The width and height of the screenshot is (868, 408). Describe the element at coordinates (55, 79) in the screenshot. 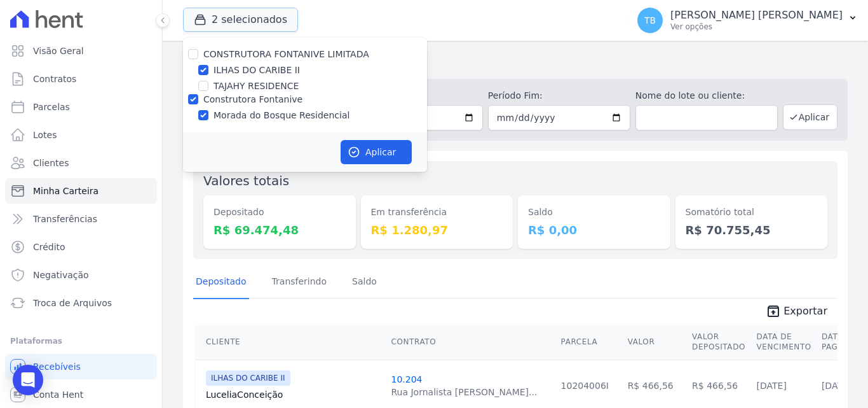

I see `span: Contratos` at that location.